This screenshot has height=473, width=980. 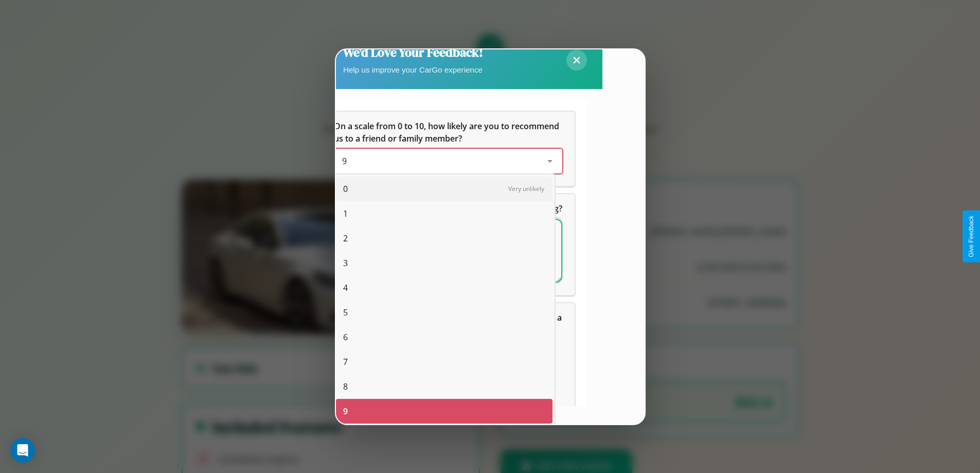 I want to click on div: Give Feedback, so click(x=971, y=236).